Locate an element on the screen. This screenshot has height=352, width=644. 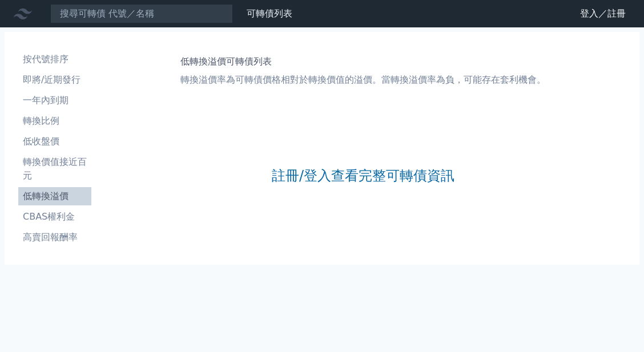
a: 一年內到期 is located at coordinates (55, 100).